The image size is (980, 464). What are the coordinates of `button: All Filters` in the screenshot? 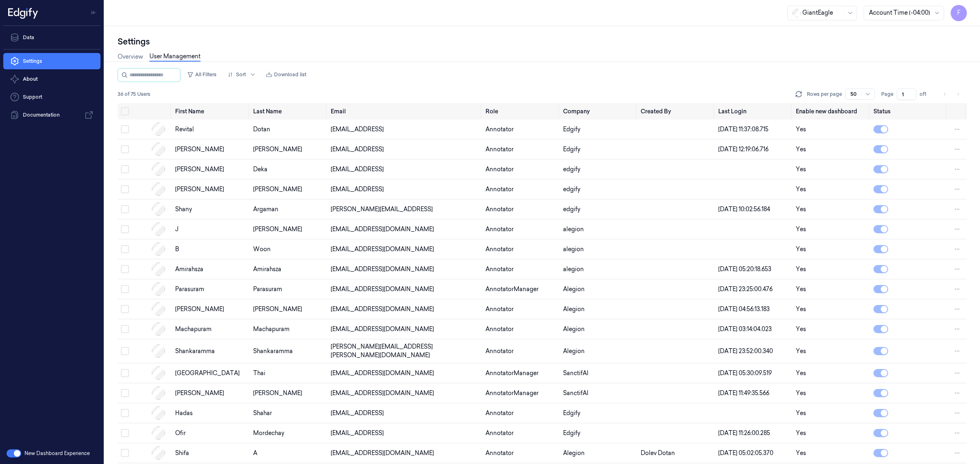 It's located at (201, 75).